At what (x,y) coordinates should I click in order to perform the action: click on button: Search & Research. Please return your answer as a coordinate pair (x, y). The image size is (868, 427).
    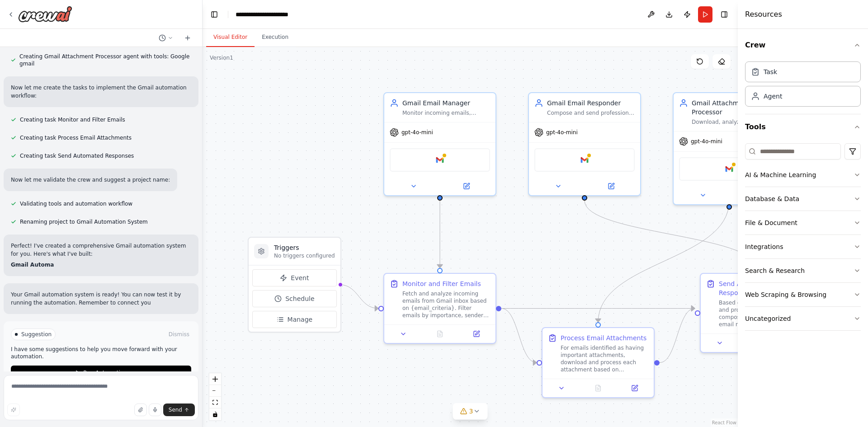
    Looking at the image, I should click on (803, 271).